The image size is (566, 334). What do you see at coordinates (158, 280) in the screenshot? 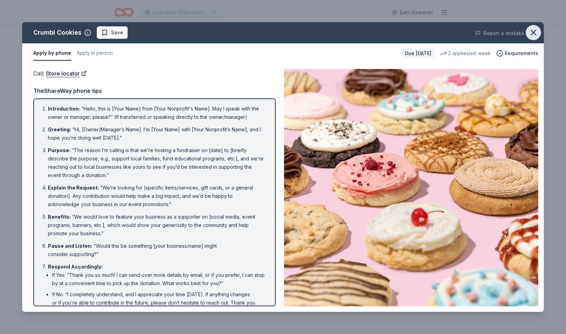
I see `li: If Yes: “Thank you so much! I can send over more details by email, or if you prefer, I can stop b...` at bounding box center [158, 280].